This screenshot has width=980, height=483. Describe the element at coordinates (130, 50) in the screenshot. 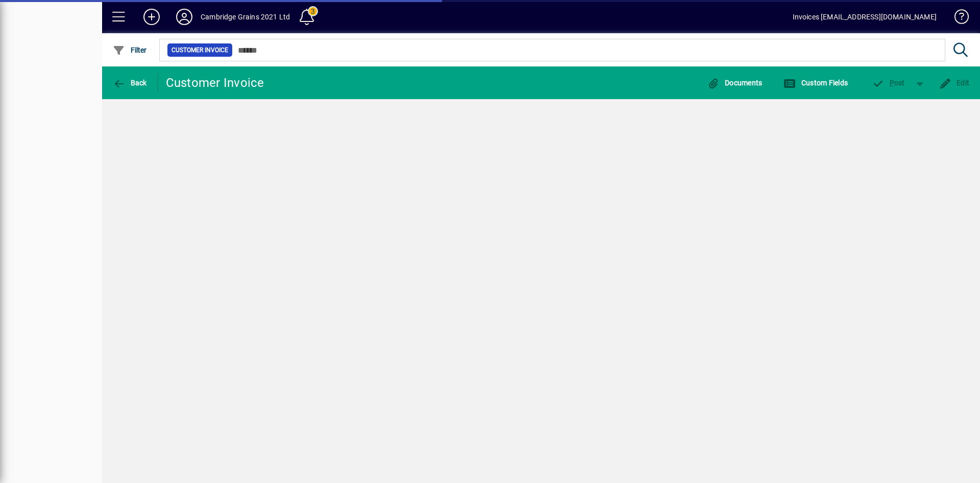

I see `button: Filter` at that location.